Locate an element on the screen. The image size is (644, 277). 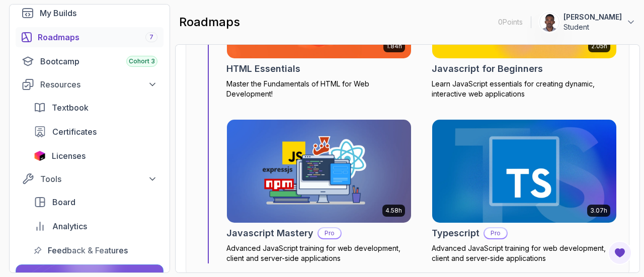
p: Master the Fundamentals of HTML for Web Development! is located at coordinates (319, 89).